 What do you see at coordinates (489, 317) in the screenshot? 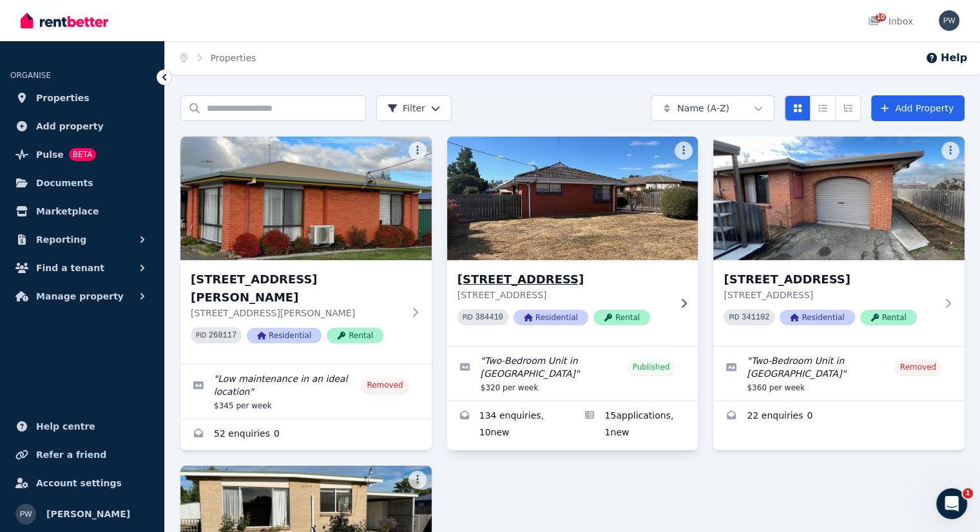
I see `code: 384410` at bounding box center [489, 317].